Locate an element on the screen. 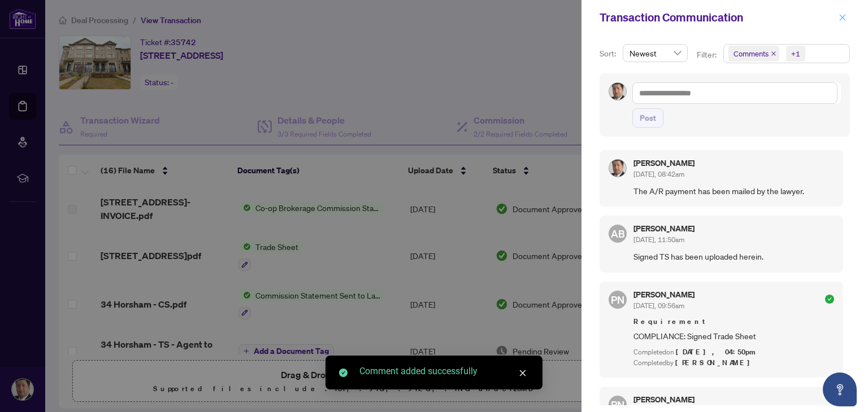 This screenshot has height=412, width=868. span: COMPLIANCE: Signed Trade Sheet is located at coordinates (734, 336).